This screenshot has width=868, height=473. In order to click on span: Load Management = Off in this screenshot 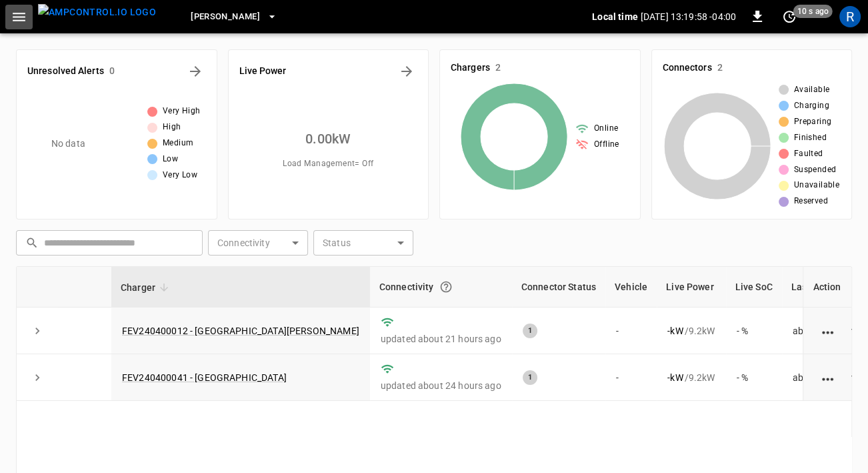, I will do `click(328, 164)`.